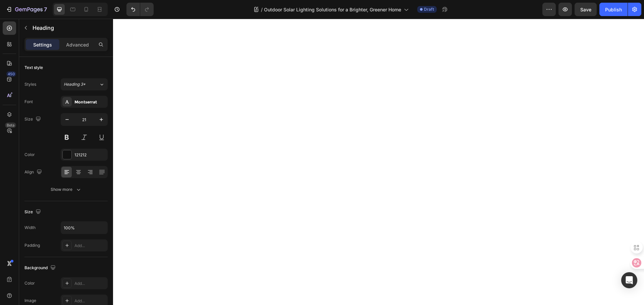 The image size is (644, 305). What do you see at coordinates (90, 102) in the screenshot?
I see `div: Montserrat` at bounding box center [90, 102].